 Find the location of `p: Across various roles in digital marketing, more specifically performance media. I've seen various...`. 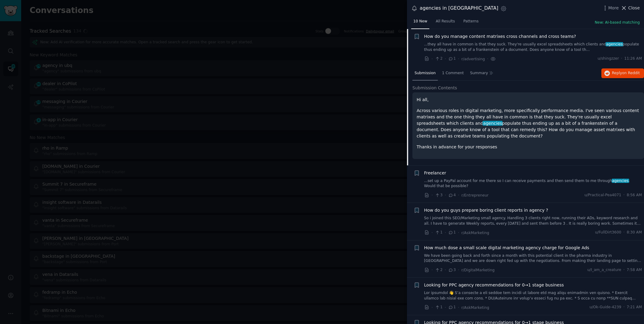

p: Across various roles in digital marketing, more specifically performance media. I've seen various... is located at coordinates (528, 123).